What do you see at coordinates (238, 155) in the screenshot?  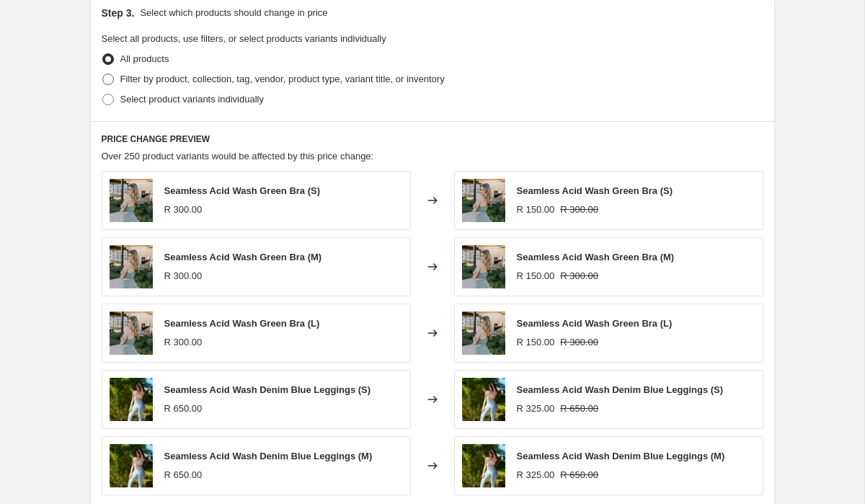 I see `span: Over 250 product variants would be affected by this price change:` at bounding box center [238, 155].